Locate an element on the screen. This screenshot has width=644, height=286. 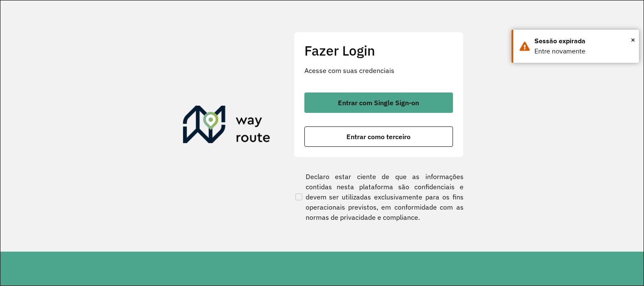
div: Entre novamente is located at coordinates (583, 52).